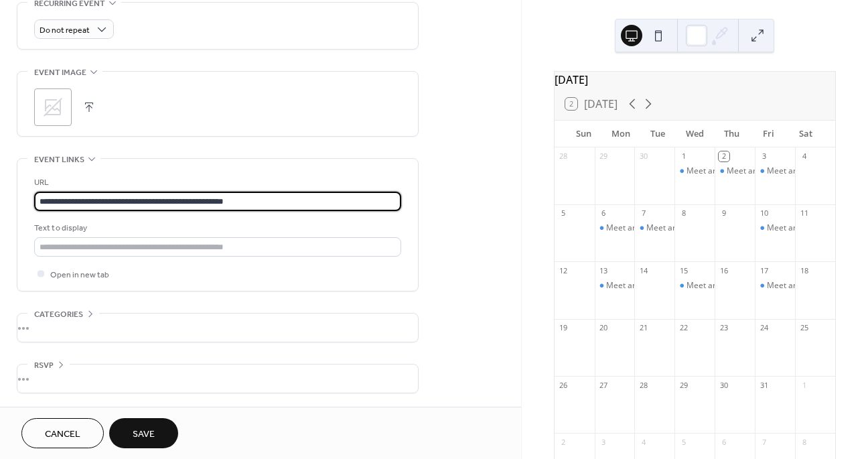 The height and width of the screenshot is (459, 868). I want to click on div: Sat, so click(805, 134).